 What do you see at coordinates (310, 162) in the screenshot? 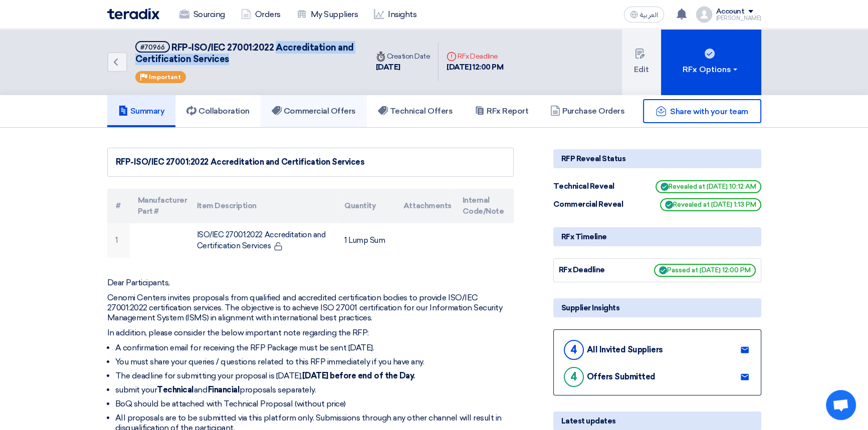
I see `div: RFP-ISO/IEC 27001:2022 Accreditation and Certification Services` at bounding box center [310, 162].